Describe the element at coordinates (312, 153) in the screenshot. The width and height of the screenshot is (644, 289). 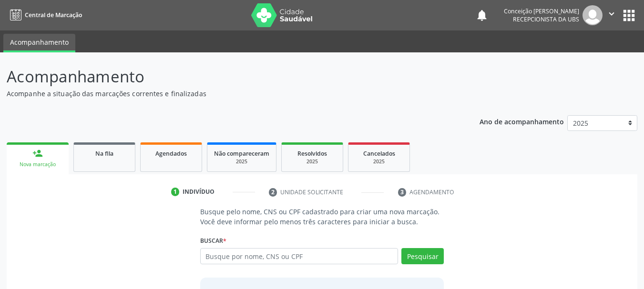
I see `span: Resolvidos` at that location.